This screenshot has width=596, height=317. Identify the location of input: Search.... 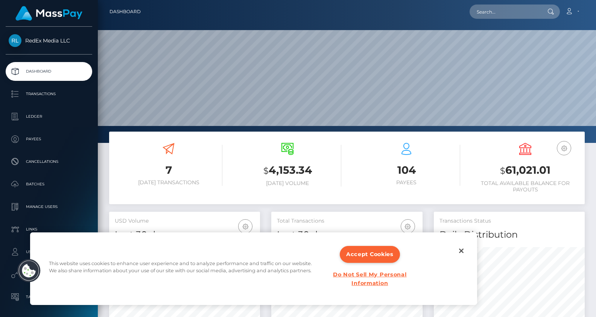
(505, 12).